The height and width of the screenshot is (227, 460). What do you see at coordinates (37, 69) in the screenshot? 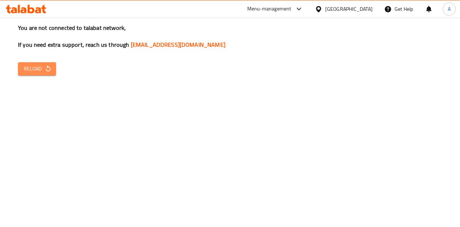
I see `span: Reload` at bounding box center [37, 69].